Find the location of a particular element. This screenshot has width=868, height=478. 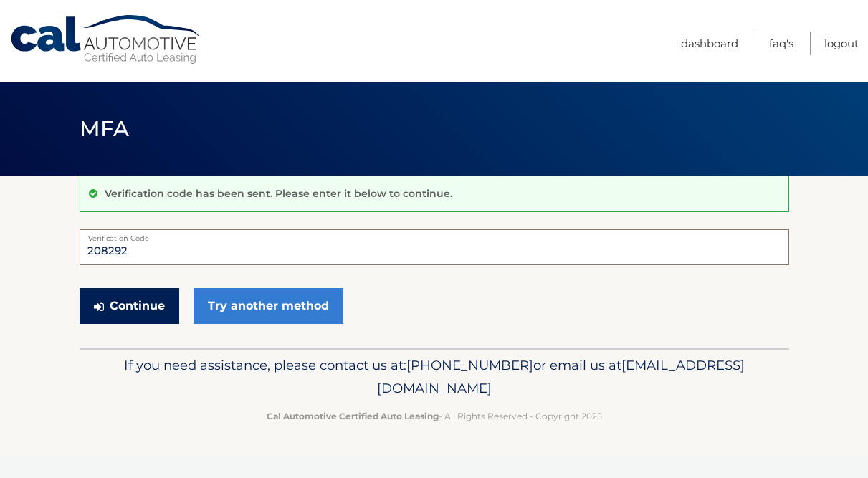

strong: Cal Automotive Certified Auto Leasing is located at coordinates (352, 415).